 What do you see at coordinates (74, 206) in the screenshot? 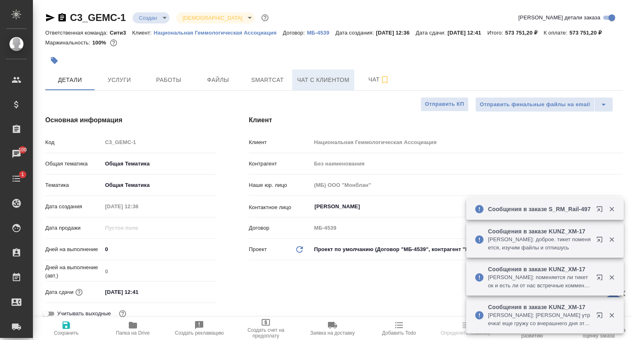
I see `p: Дата создания` at bounding box center [74, 206].